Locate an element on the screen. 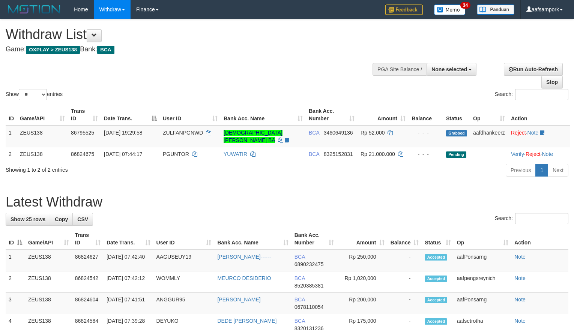 The width and height of the screenshot is (574, 331). h1: Latest Withdraw is located at coordinates (287, 202).